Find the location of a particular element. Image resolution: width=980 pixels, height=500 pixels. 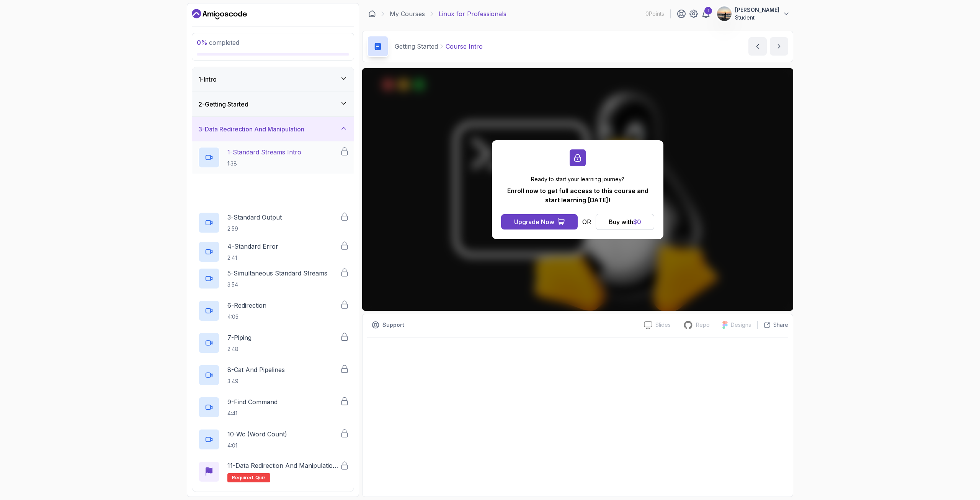

p: Linux for Professionals is located at coordinates (473, 14).